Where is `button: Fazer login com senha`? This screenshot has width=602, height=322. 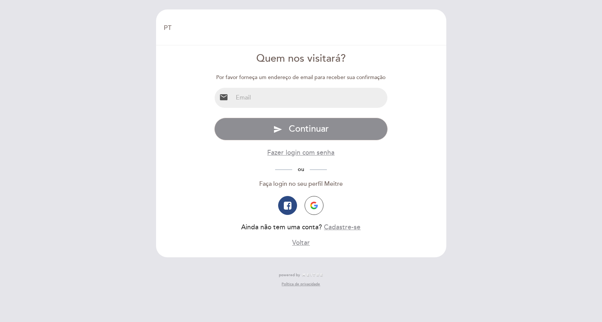
button: Fazer login com senha is located at coordinates (301, 152).